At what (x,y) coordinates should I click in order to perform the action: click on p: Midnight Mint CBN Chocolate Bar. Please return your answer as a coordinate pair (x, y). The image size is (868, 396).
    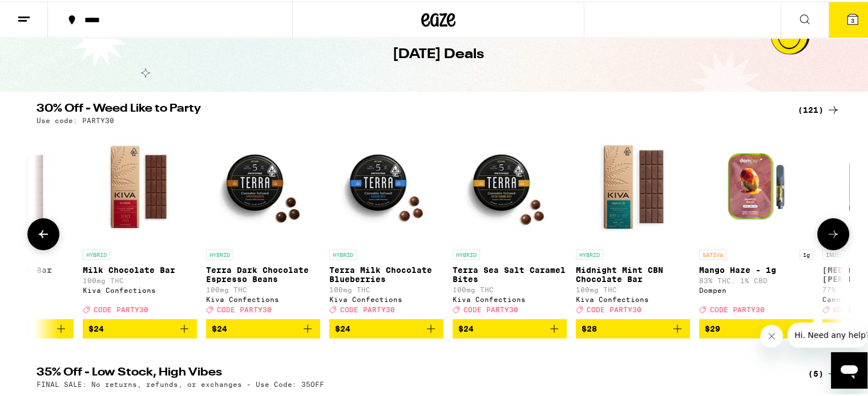
    Looking at the image, I should click on (633, 273).